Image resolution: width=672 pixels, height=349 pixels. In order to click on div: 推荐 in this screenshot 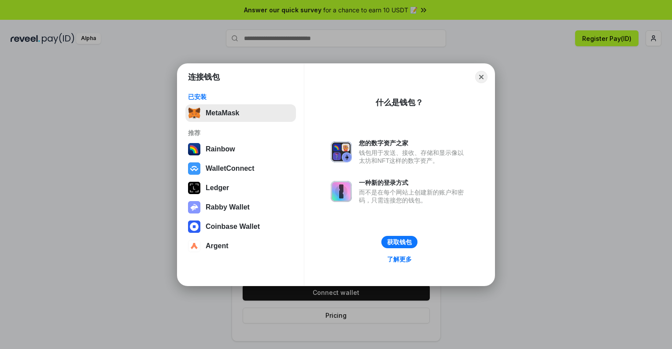, I will do `click(241, 133)`.